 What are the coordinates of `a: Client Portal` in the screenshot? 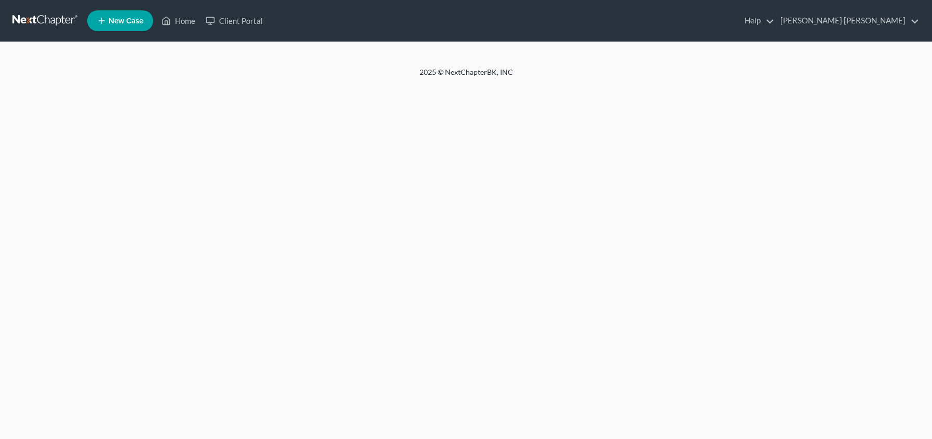 It's located at (234, 21).